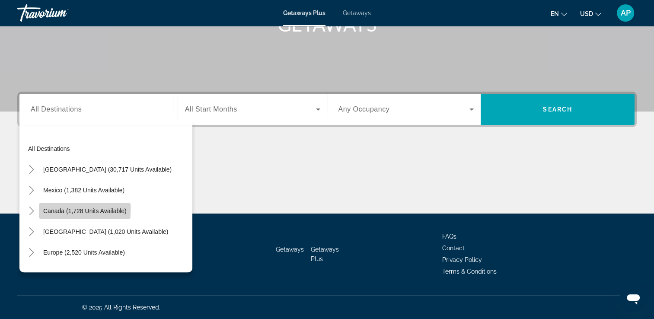 The width and height of the screenshot is (654, 319). What do you see at coordinates (469, 271) in the screenshot?
I see `a: Terms & Conditions` at bounding box center [469, 271].